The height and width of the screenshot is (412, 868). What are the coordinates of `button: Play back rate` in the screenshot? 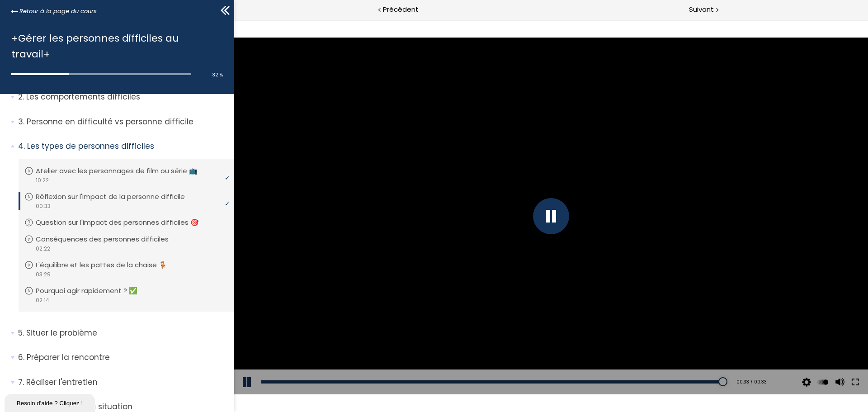 It's located at (589, 362).